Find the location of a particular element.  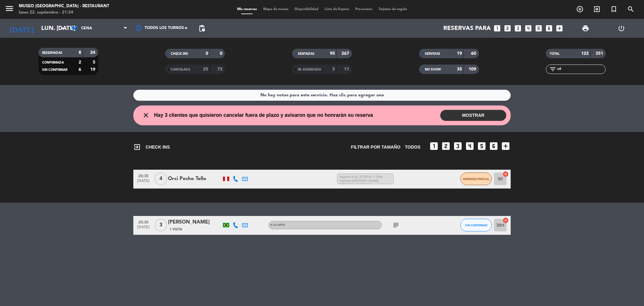

div: No hay notas para este servicio. Haz clic para agregar una is located at coordinates (322, 95).